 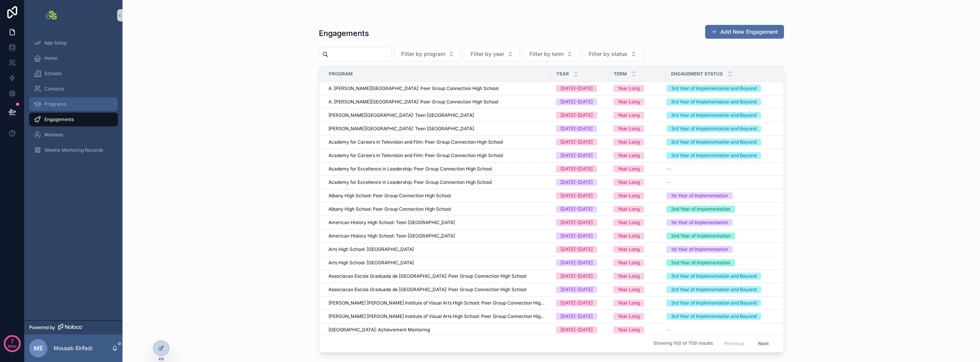 What do you see at coordinates (699, 223) in the screenshot?
I see `div: 1st Year of Implementation` at bounding box center [699, 223].